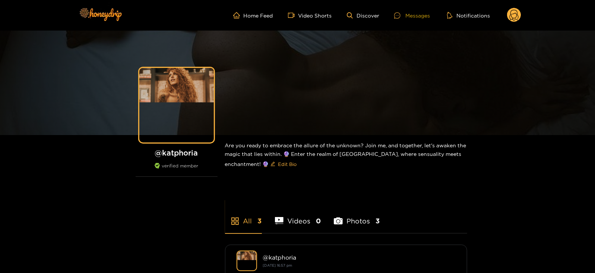 This screenshot has width=595, height=273. Describe the element at coordinates (243, 216) in the screenshot. I see `li: All` at that location.